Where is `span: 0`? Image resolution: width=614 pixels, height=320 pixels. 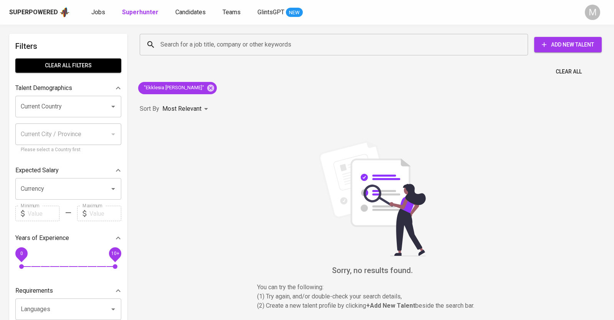 span: 0 is located at coordinates (21, 253).